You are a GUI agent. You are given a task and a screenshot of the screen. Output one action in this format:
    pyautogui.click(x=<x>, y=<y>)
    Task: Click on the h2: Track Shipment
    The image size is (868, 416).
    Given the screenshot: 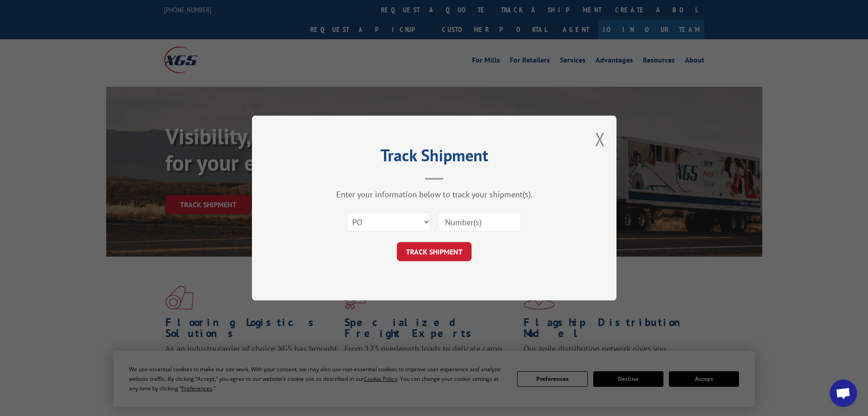 What is the action you would take?
    pyautogui.click(x=434, y=157)
    